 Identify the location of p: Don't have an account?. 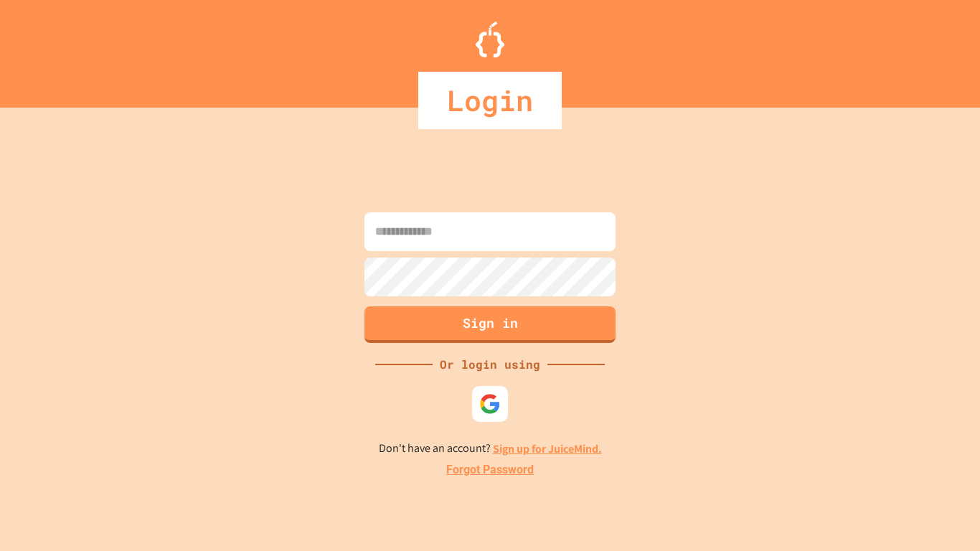
(490, 448).